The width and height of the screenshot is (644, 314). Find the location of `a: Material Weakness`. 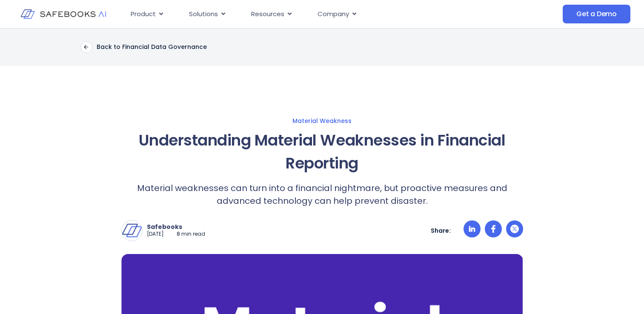

a: Material Weakness is located at coordinates (322, 121).